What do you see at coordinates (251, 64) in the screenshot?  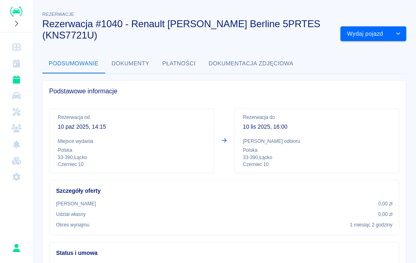 I see `button: Dokumentacja zdjęciowa` at bounding box center [251, 64].